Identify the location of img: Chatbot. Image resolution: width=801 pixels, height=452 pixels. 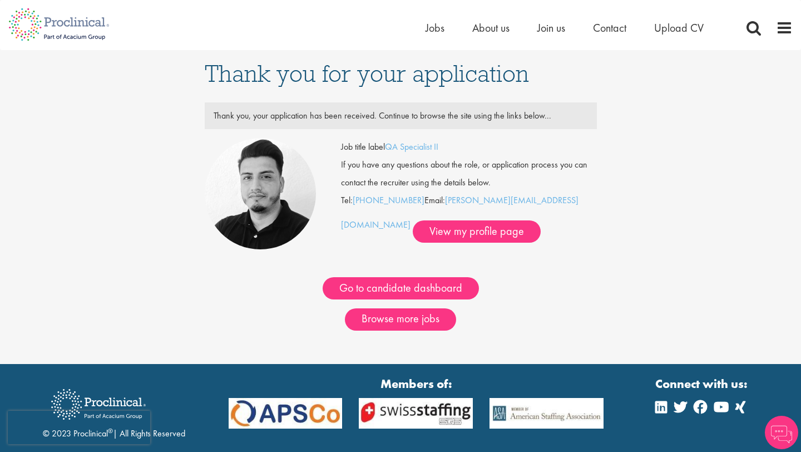
(781, 432).